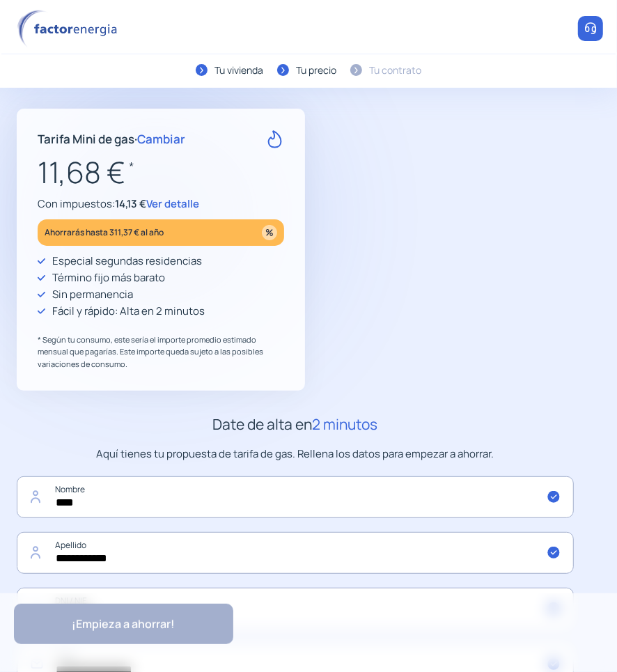 Image resolution: width=617 pixels, height=672 pixels. What do you see at coordinates (161, 139) in the screenshot?
I see `span: Cambiar` at bounding box center [161, 139].